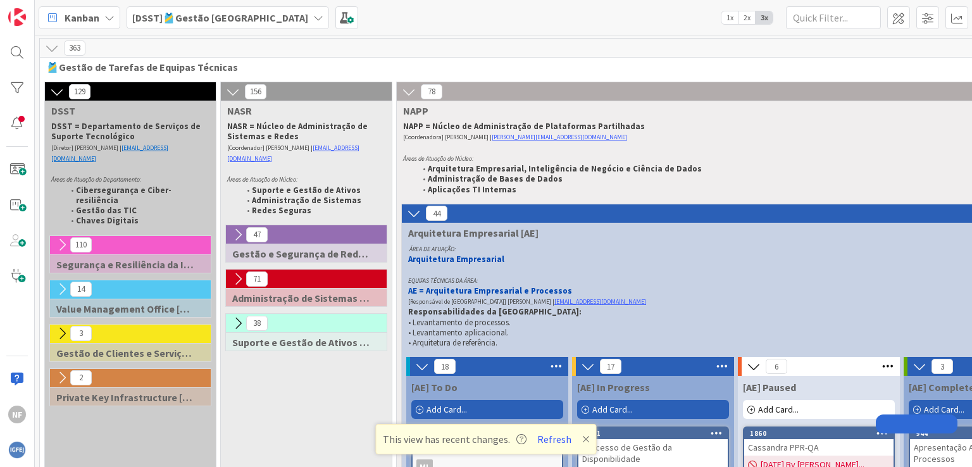  What do you see at coordinates (764, 18) in the screenshot?
I see `span: 3x` at bounding box center [764, 18].